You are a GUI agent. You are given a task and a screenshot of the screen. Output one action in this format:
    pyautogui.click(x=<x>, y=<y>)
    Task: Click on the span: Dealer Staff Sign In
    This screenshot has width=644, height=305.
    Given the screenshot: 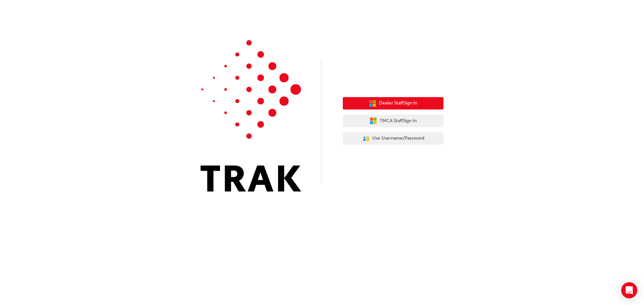 What is the action you would take?
    pyautogui.click(x=398, y=103)
    